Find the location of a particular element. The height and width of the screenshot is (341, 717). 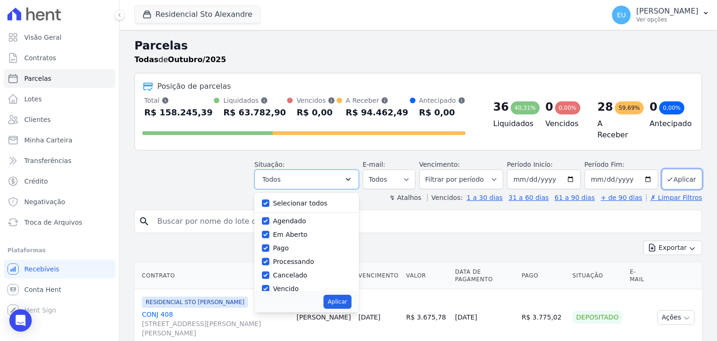

a: Recebíveis is located at coordinates (59, 269).